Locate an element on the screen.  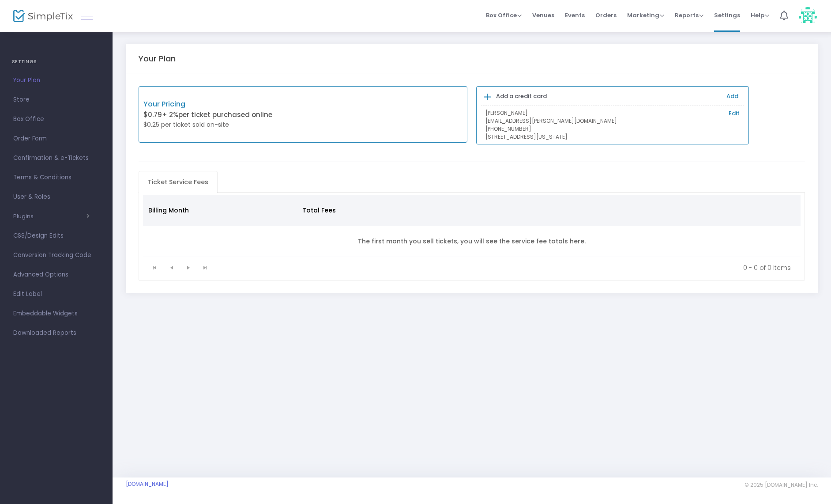
span: Ticket Service Fees is located at coordinates (177, 182).